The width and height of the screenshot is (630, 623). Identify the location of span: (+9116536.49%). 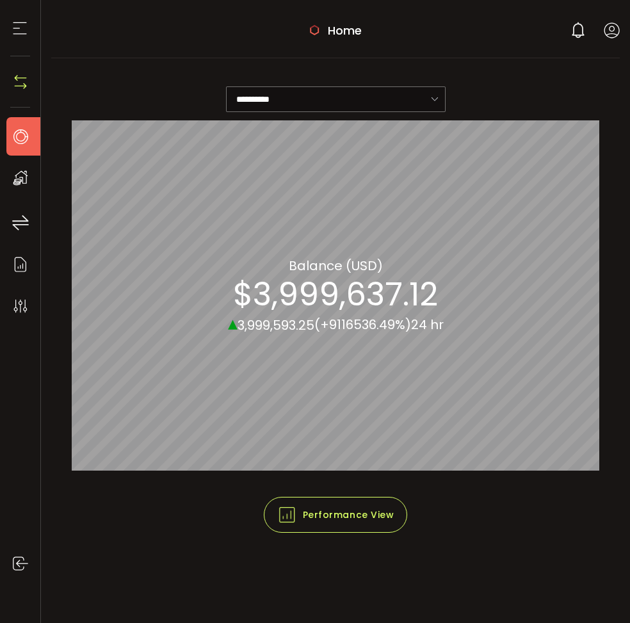
(362, 324).